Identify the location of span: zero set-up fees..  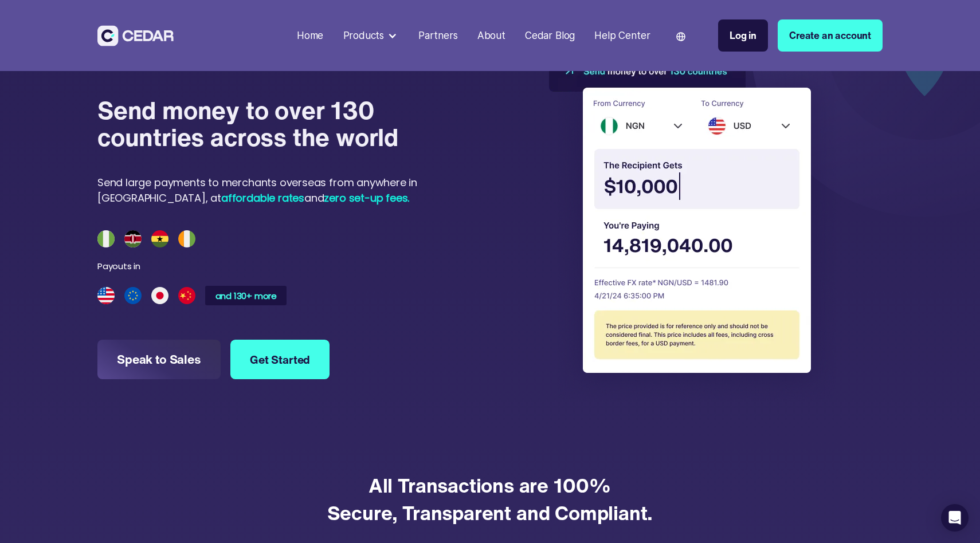
(366, 197).